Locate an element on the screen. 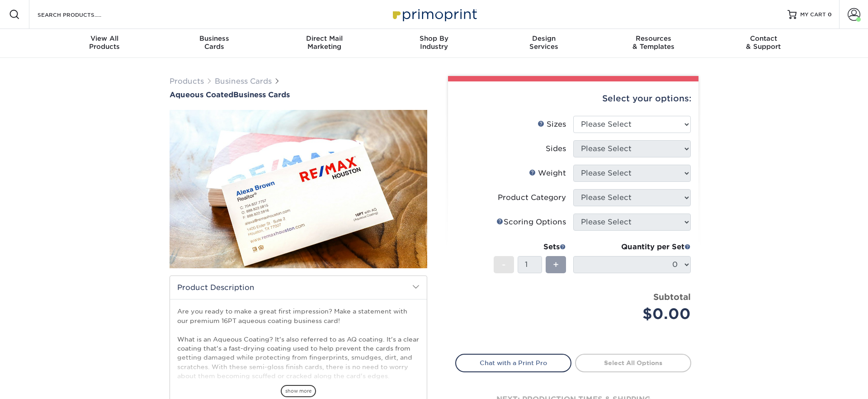  a: Select All Options is located at coordinates (633, 363).